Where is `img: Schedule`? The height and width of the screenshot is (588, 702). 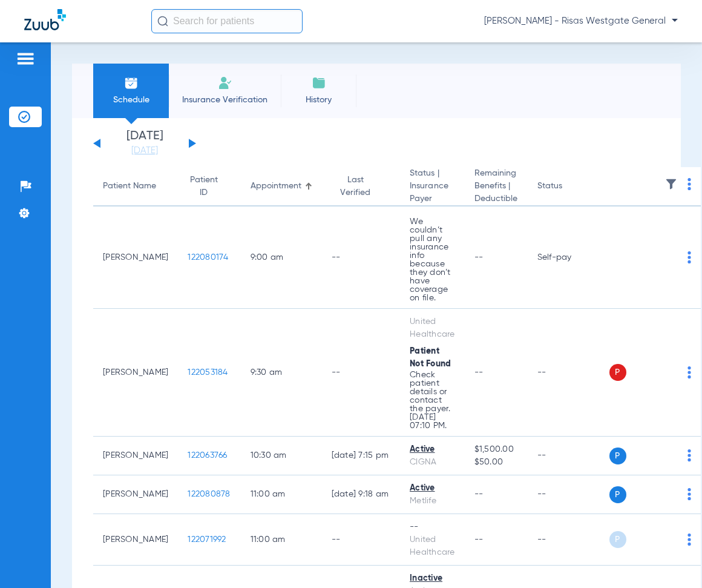 img: Schedule is located at coordinates (131, 83).